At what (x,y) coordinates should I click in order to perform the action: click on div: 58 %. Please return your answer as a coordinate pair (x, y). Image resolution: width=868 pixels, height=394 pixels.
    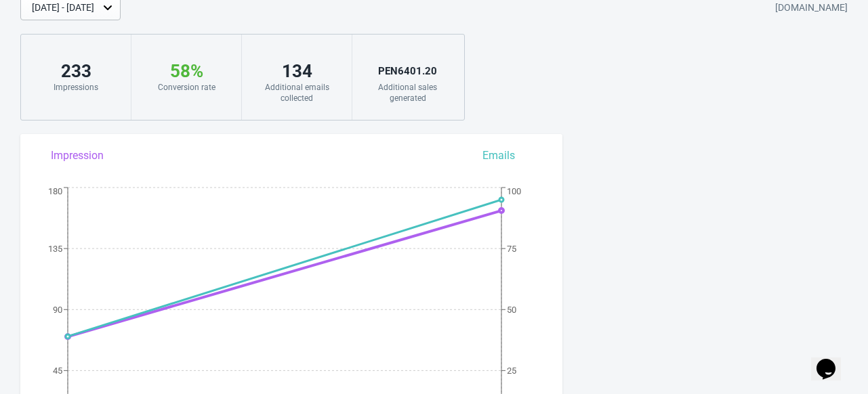
    Looking at the image, I should click on (187, 71).